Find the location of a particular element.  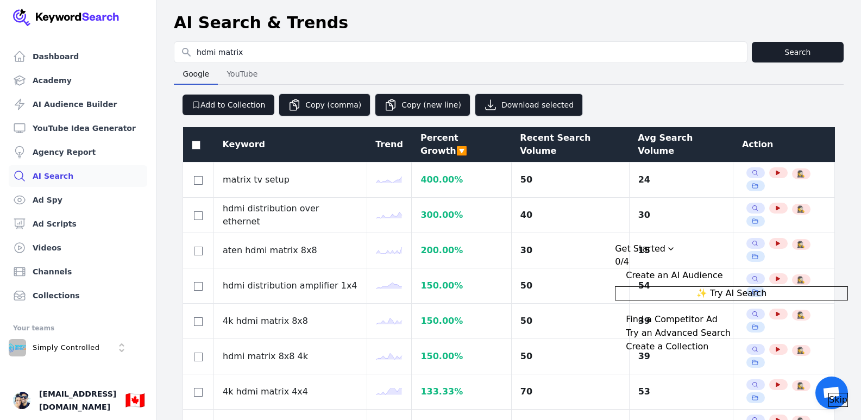

div: Trend is located at coordinates (389, 144).